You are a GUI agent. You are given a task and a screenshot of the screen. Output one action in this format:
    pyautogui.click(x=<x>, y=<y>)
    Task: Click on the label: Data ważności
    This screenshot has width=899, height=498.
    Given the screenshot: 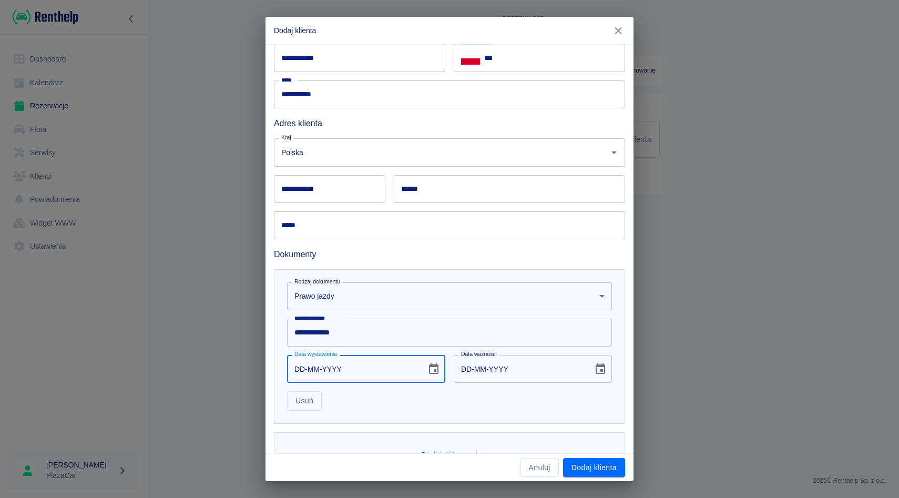 What is the action you would take?
    pyautogui.click(x=479, y=354)
    